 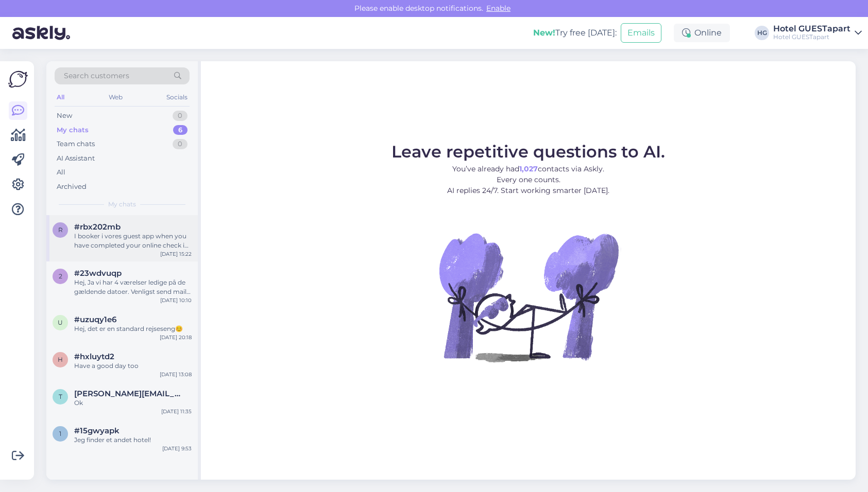 I want to click on div: Web, so click(x=115, y=98).